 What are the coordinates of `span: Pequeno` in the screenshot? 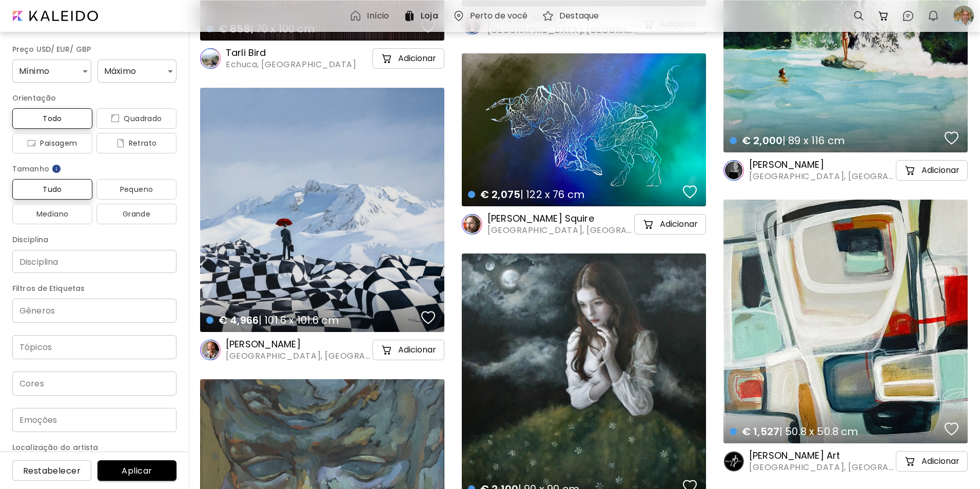 It's located at (137, 189).